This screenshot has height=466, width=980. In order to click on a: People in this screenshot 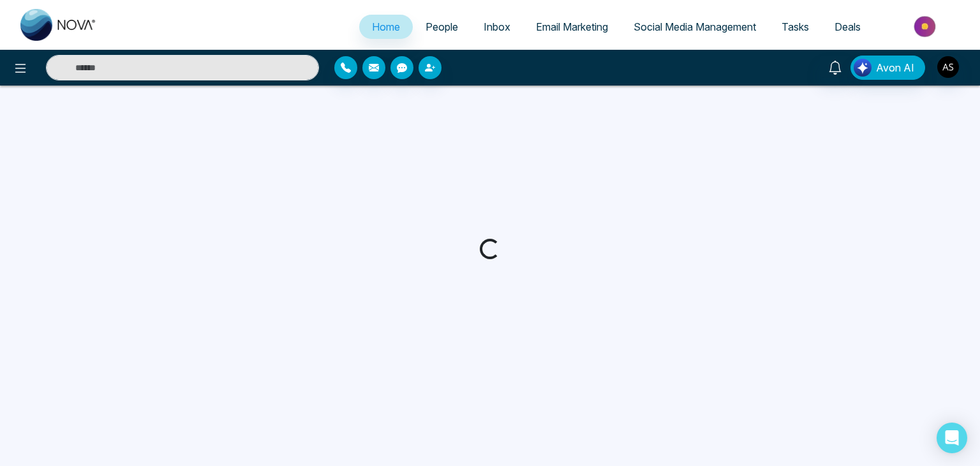, I will do `click(441, 27)`.